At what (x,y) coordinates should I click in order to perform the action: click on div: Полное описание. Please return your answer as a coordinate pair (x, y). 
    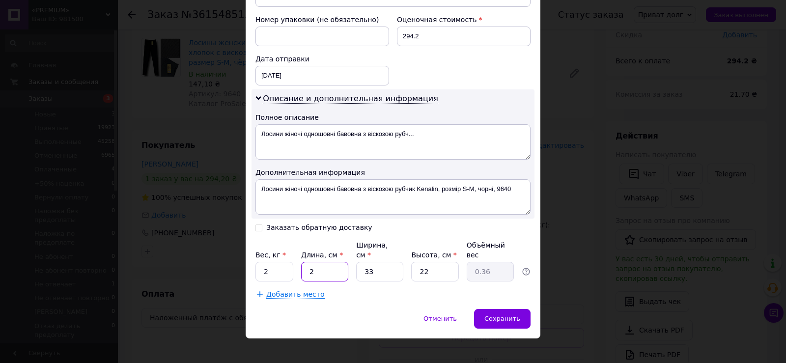
    Looking at the image, I should click on (393, 117).